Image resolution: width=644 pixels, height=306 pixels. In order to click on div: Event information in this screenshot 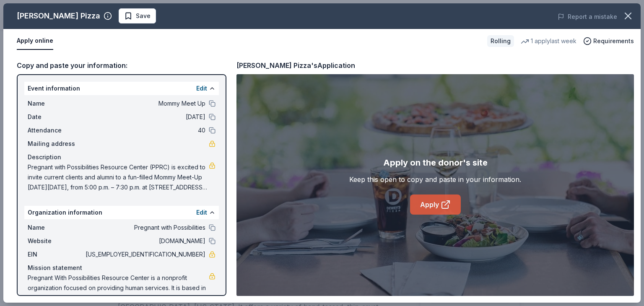, I will do `click(122, 88)`.